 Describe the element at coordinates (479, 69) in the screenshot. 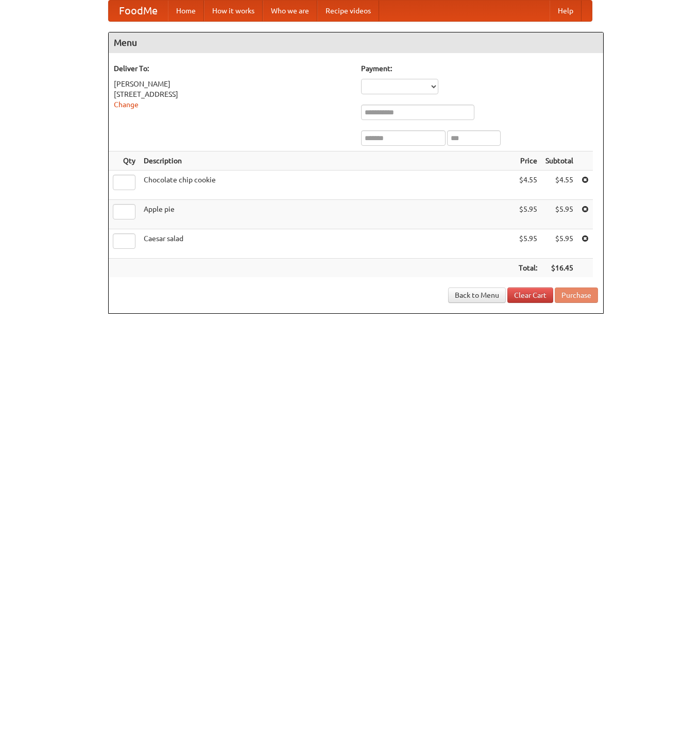

I see `h5: Payment:` at that location.